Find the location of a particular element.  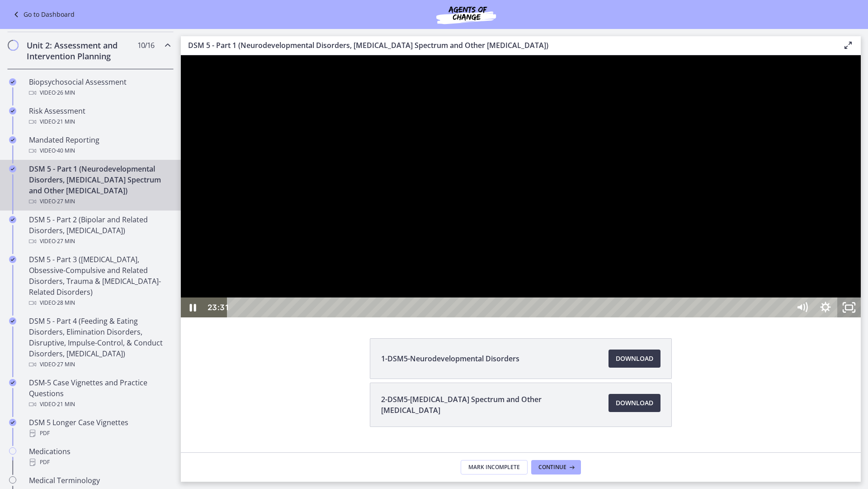

span: 1-DSM5-Neurodevelopmental Disorders is located at coordinates (450, 358).